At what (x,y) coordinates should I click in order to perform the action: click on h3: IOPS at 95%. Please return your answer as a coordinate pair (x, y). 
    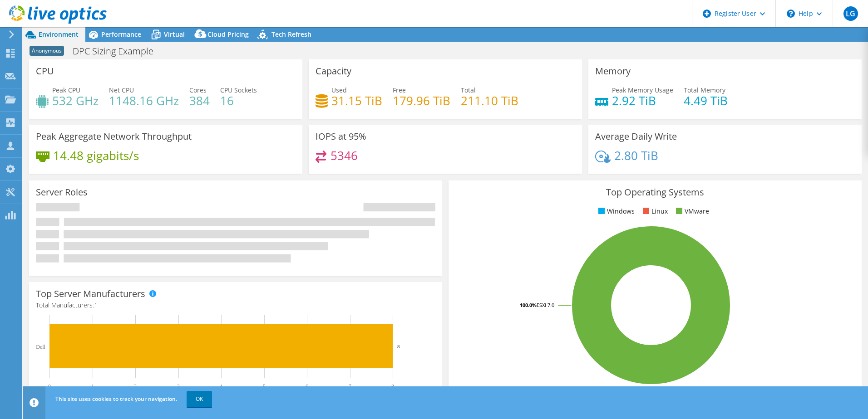
    Looking at the image, I should click on (341, 137).